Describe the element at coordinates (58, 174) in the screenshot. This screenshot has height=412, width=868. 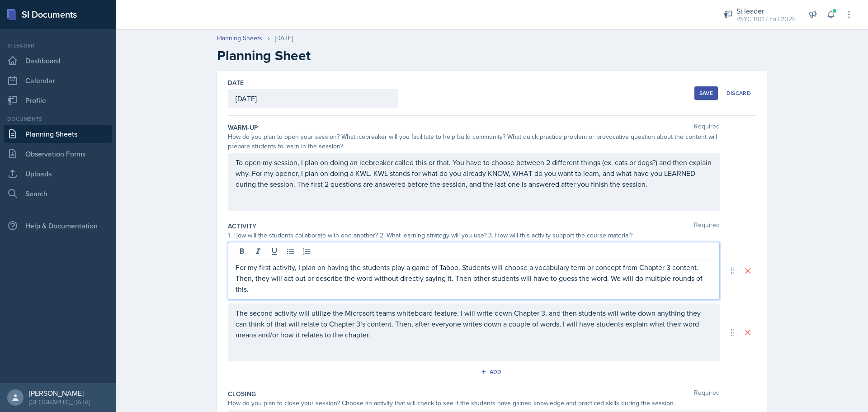
I see `a: Uploads` at that location.